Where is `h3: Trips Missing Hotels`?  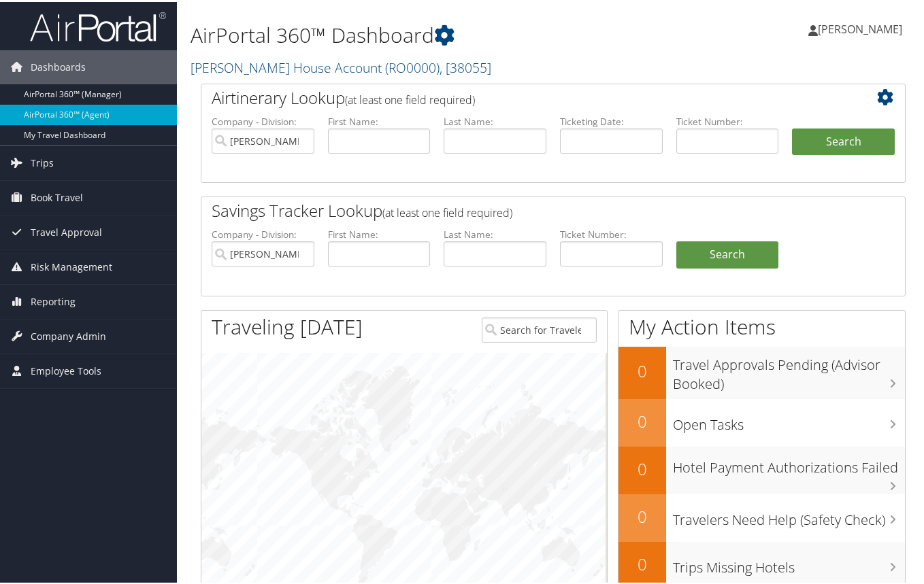
h3: Trips Missing Hotels is located at coordinates (789, 562).